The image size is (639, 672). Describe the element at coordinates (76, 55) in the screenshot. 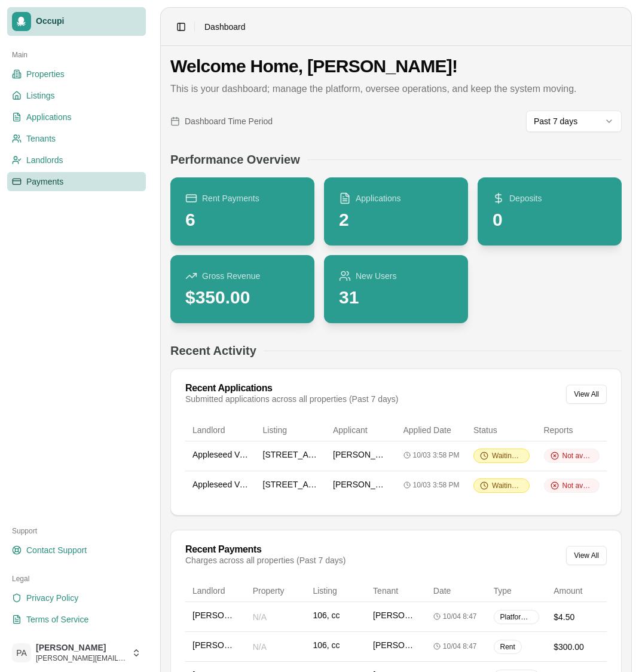

I see `div: Main` at that location.